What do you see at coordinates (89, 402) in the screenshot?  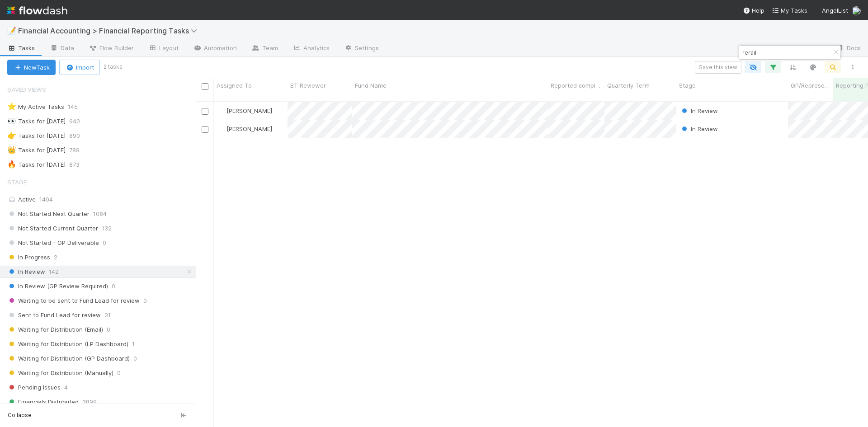 I see `span: 3899` at bounding box center [89, 402].